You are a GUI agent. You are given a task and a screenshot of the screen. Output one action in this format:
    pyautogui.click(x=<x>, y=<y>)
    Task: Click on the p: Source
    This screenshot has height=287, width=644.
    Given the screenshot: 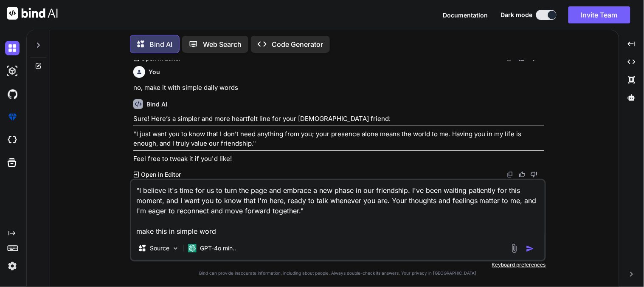 What is the action you would take?
    pyautogui.click(x=160, y=248)
    